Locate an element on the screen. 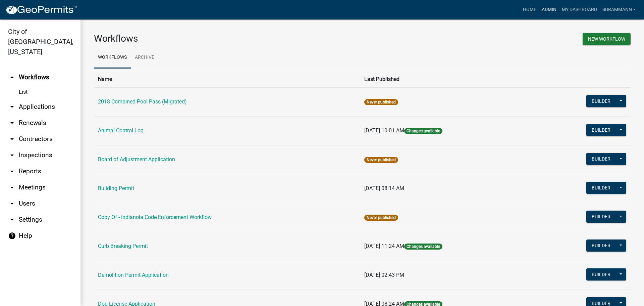 This screenshot has width=644, height=306. th: Last Published is located at coordinates (447, 79).